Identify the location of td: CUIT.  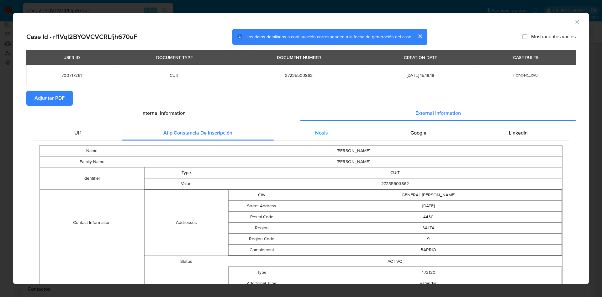
(394, 172).